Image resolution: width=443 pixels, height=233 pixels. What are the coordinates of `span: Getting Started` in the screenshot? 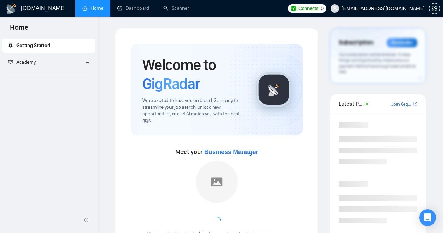 It's located at (33, 45).